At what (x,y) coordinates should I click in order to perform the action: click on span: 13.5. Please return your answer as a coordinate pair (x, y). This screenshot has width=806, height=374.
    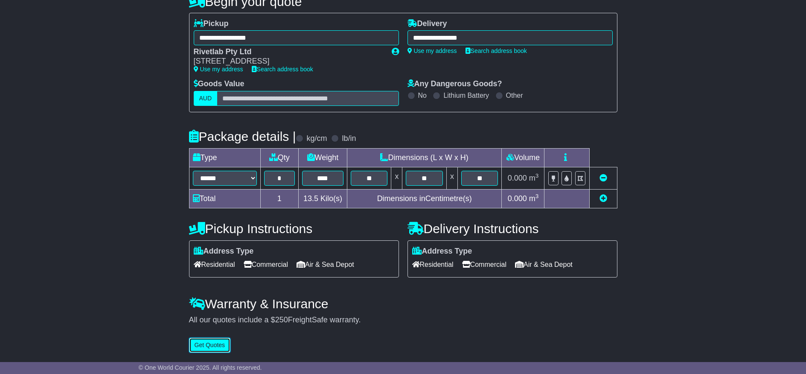
    Looking at the image, I should click on (310, 198).